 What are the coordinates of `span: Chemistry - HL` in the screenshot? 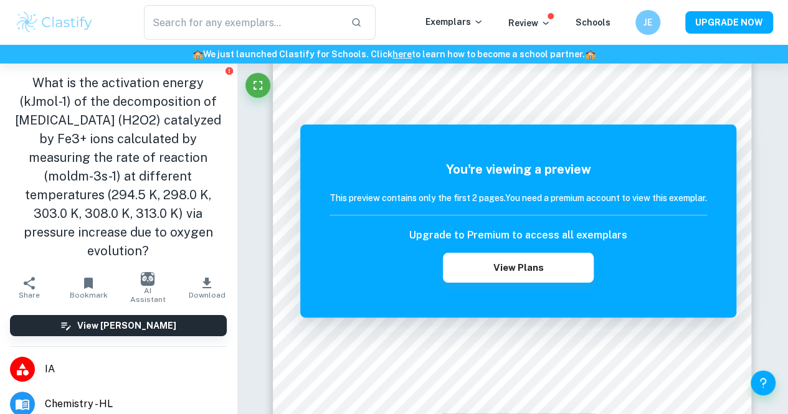 It's located at (136, 404).